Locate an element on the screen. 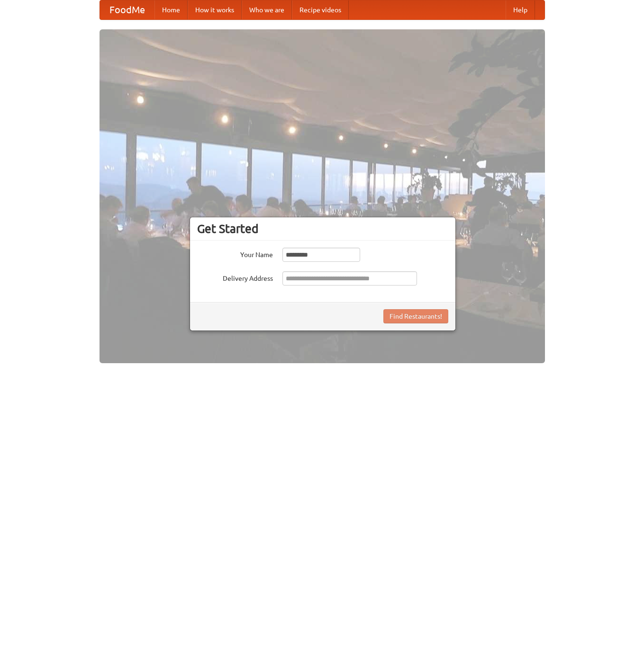 The height and width of the screenshot is (670, 644). a: Recipe videos is located at coordinates (320, 10).